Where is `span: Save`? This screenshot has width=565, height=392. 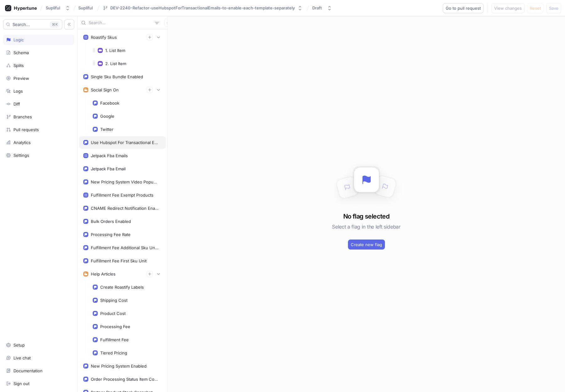
span: Save is located at coordinates (554, 8).